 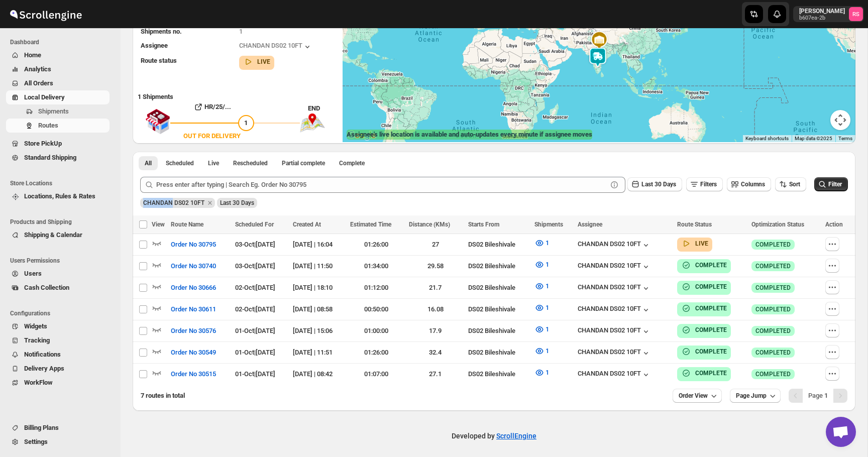 What do you see at coordinates (46, 288) in the screenshot?
I see `span: Cash Collection` at bounding box center [46, 288].